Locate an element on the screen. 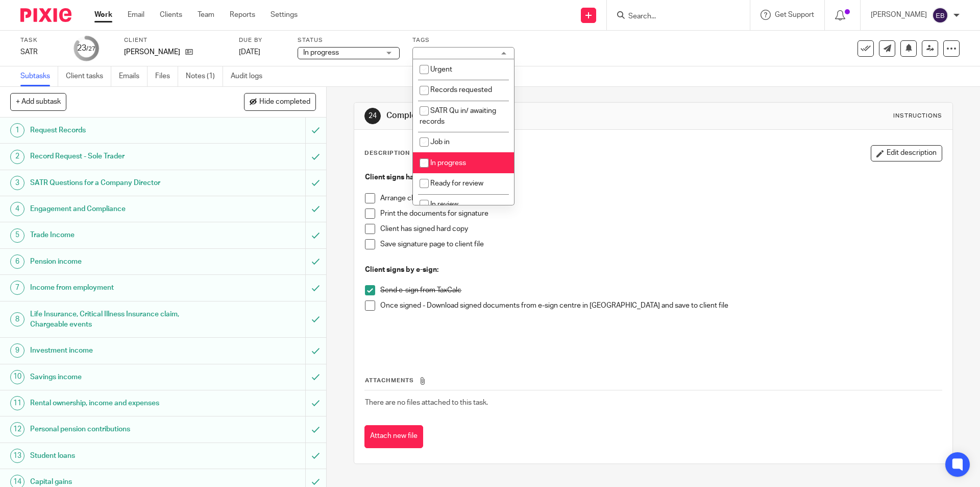 The width and height of the screenshot is (980, 487). a: Reports is located at coordinates (242, 15).